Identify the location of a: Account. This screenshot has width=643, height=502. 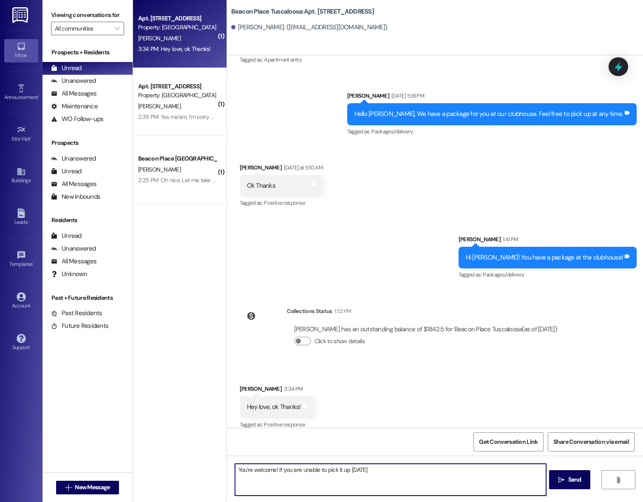
(21, 301).